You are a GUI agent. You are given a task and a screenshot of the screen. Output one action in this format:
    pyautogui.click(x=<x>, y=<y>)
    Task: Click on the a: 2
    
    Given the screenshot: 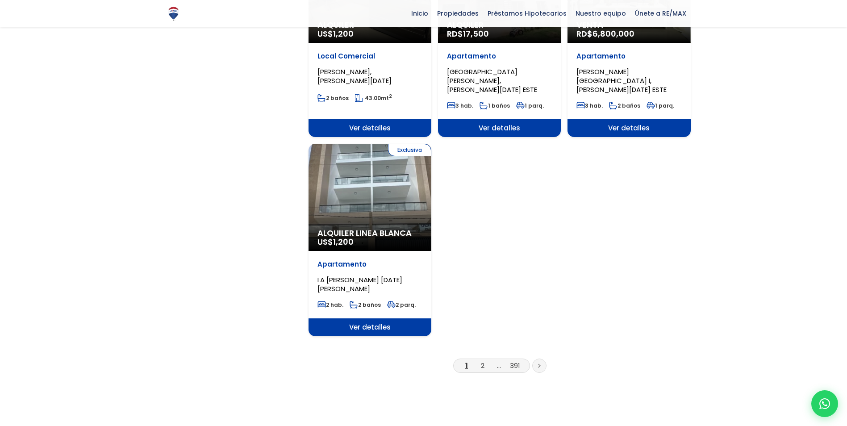 What is the action you would take?
    pyautogui.click(x=483, y=365)
    